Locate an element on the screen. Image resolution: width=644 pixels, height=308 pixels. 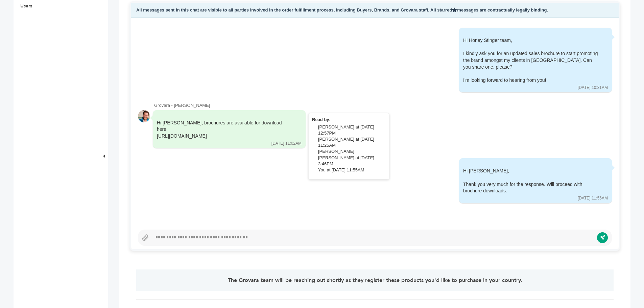
div: Hi Honey Stinger team, is located at coordinates (531, 60).